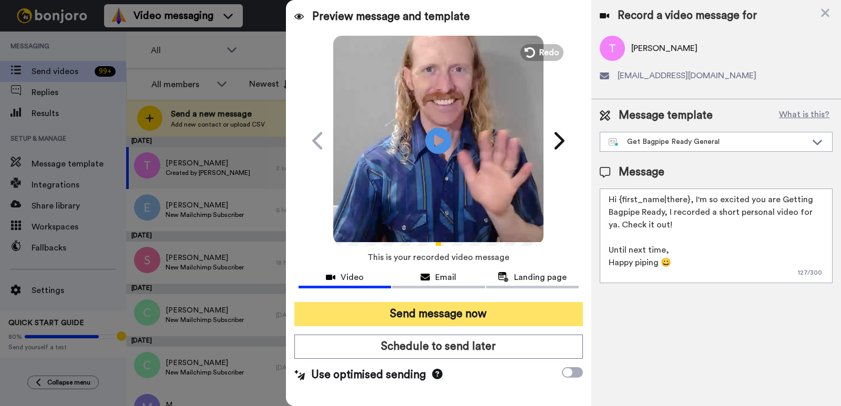 The width and height of the screenshot is (841, 406). I want to click on span: Landing page, so click(540, 277).